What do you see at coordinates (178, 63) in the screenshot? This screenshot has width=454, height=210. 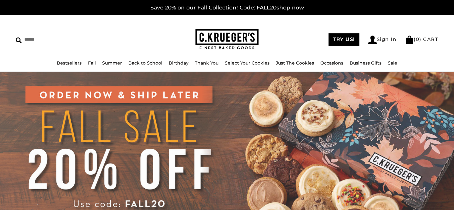 I see `a: Birthday` at bounding box center [178, 63].